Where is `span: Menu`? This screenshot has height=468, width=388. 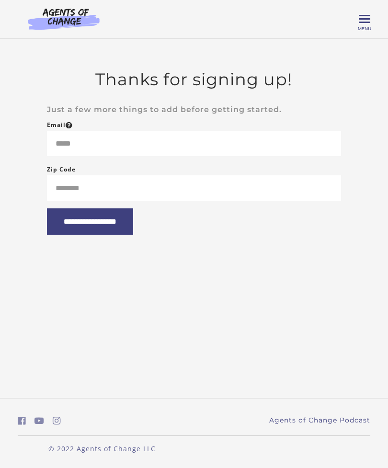 span: Menu is located at coordinates (365, 28).